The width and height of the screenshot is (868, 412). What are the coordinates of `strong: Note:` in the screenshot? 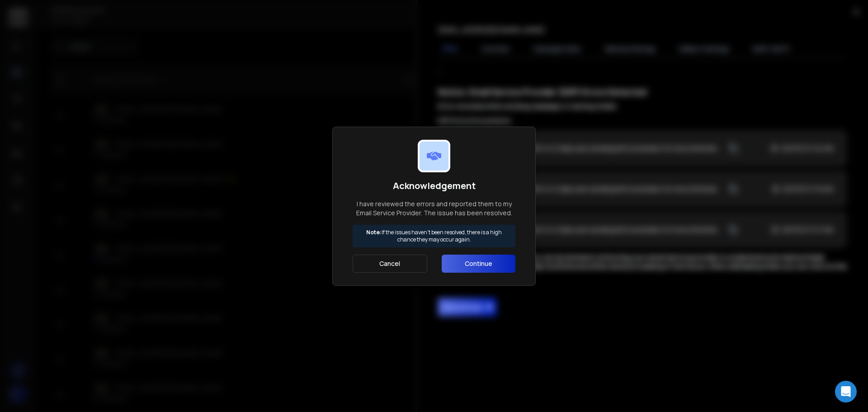 It's located at (374, 232).